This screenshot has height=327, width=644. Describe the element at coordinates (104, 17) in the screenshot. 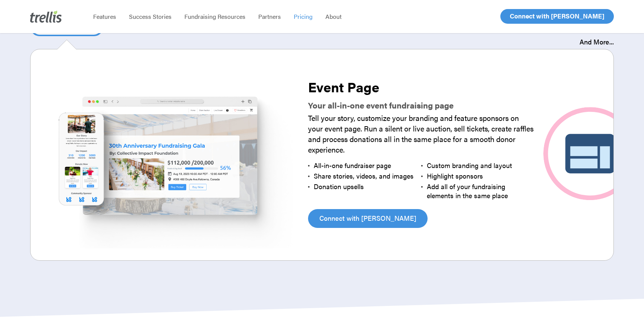

I see `span: Features` at that location.